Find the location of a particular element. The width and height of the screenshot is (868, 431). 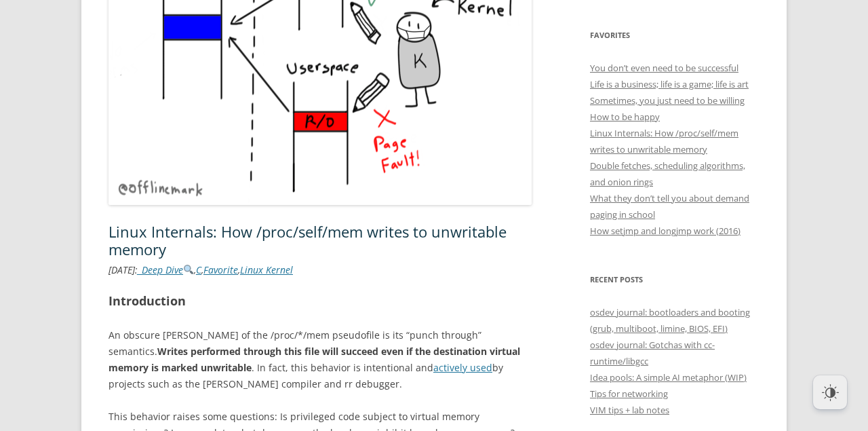

a: Double fetches, scheduling algorithms, and onion rings is located at coordinates (667, 174).